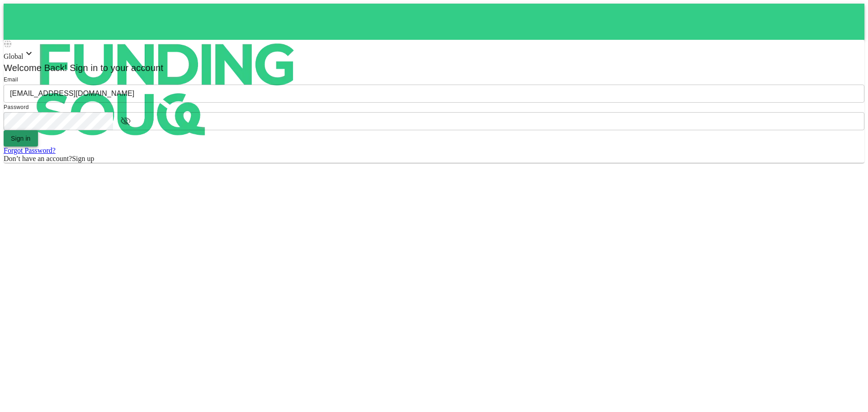 This screenshot has height=412, width=868. What do you see at coordinates (167, 89) in the screenshot?
I see `img: logo` at bounding box center [167, 89].